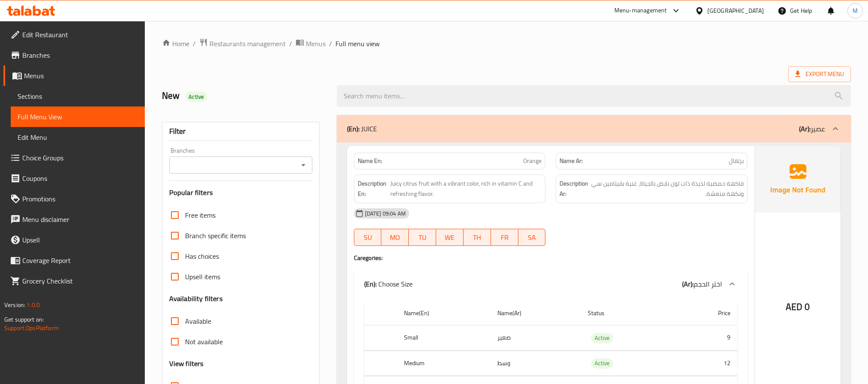 The image size is (868, 384). Describe the element at coordinates (80, 240) in the screenshot. I see `span: Upsell` at that location.